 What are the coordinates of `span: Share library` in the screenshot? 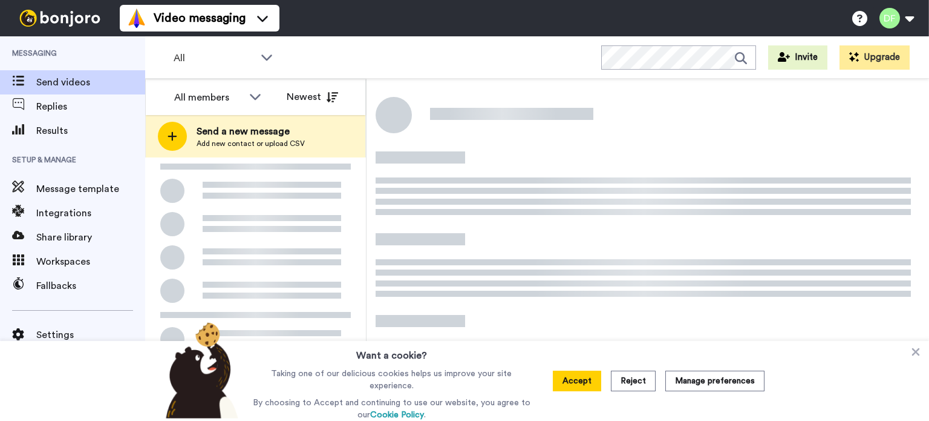 It's located at (91, 237).